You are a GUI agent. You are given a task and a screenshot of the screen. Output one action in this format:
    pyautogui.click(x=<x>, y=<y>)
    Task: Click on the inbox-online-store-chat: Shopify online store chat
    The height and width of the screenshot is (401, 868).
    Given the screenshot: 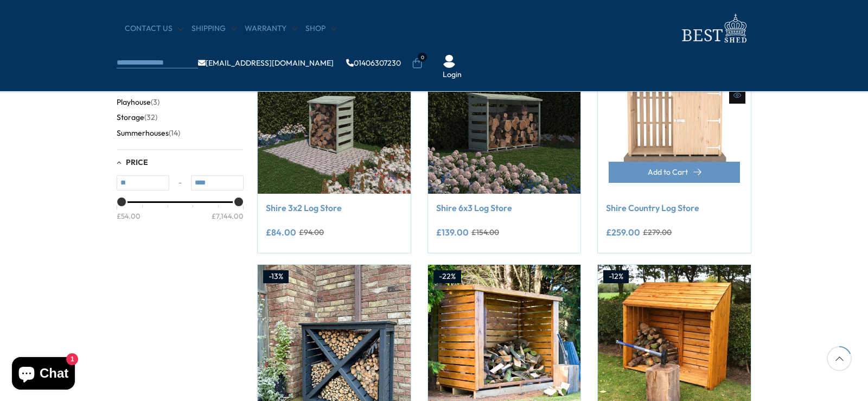 What is the action you would take?
    pyautogui.click(x=43, y=374)
    